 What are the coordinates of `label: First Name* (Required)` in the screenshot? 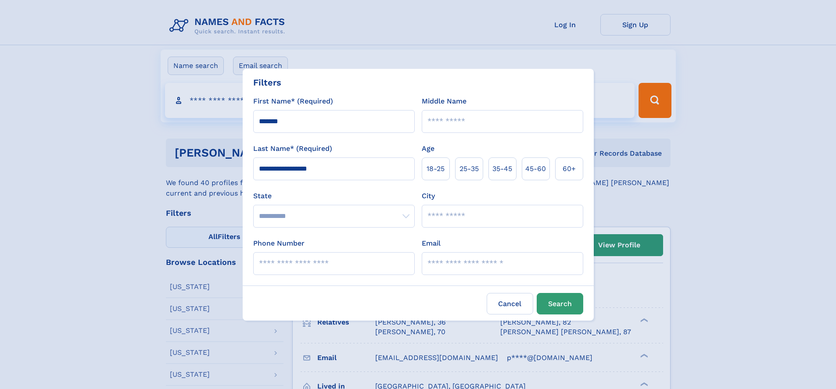 It's located at (293, 101).